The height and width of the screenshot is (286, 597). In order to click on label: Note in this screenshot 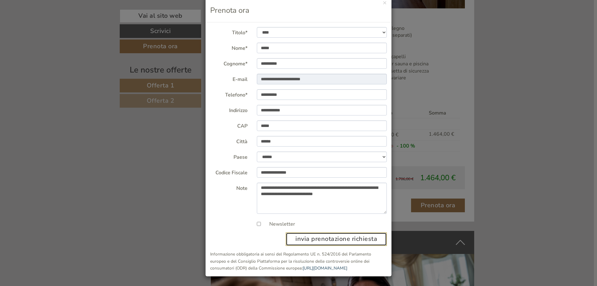, I will do `click(229, 187)`.